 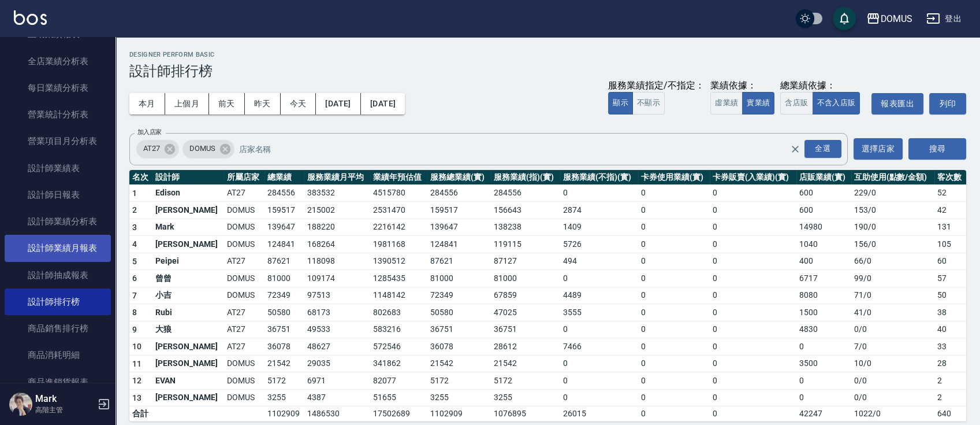 I want to click on th: 互助使用(點數/金額), so click(x=893, y=178).